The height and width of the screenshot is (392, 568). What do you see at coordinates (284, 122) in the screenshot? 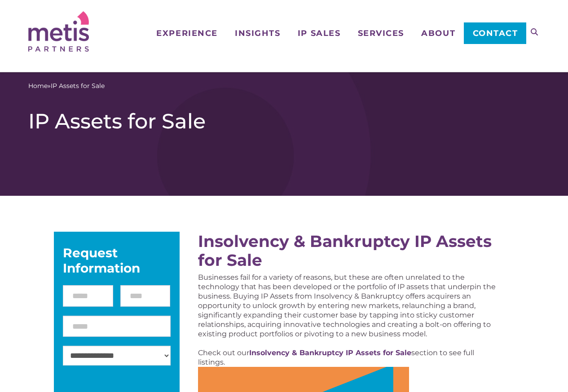
I see `h1: IP Assets for Sale` at bounding box center [284, 122].